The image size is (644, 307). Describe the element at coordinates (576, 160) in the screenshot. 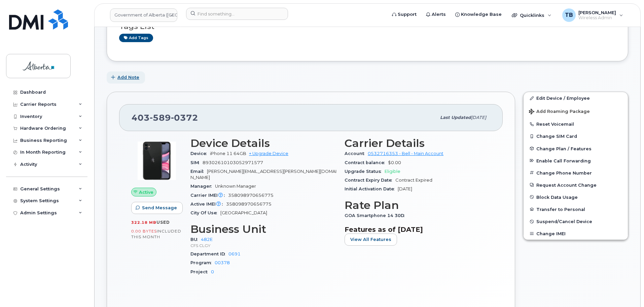

I see `button: Enable Call Forwarding` at that location.